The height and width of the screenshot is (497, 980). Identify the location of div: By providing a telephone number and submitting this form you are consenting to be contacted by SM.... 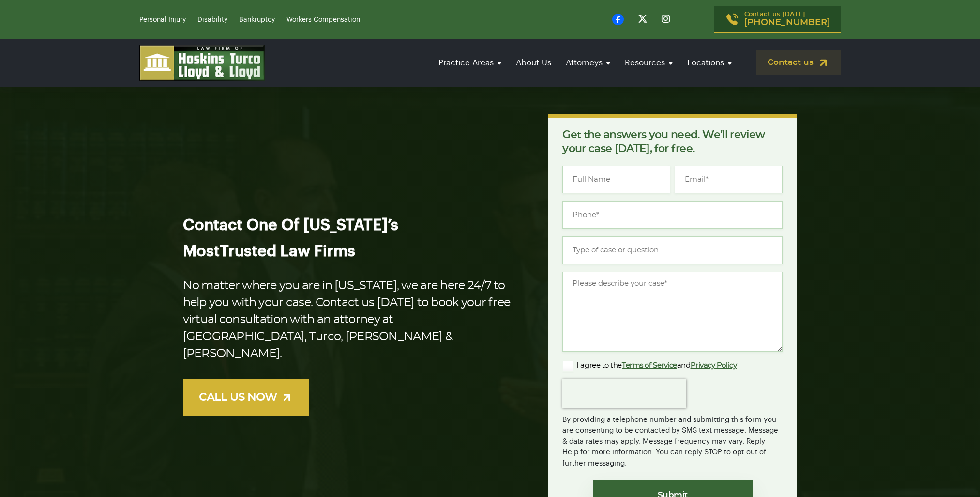
(672, 439).